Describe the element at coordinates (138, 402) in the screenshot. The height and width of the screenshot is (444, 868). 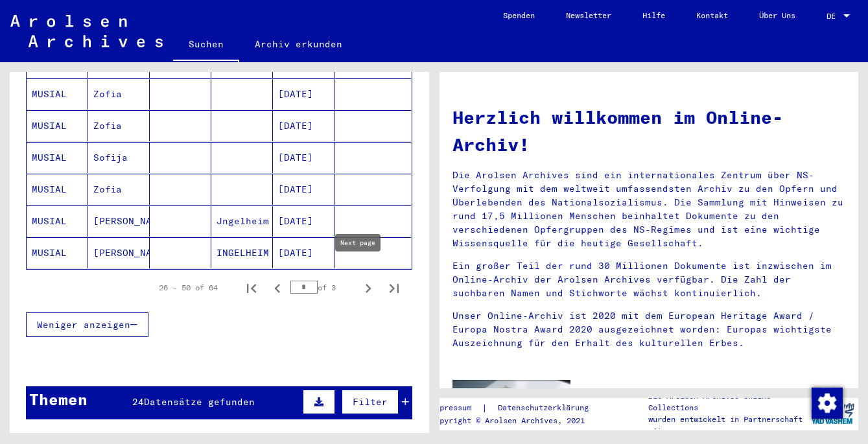
I see `span: 24` at that location.